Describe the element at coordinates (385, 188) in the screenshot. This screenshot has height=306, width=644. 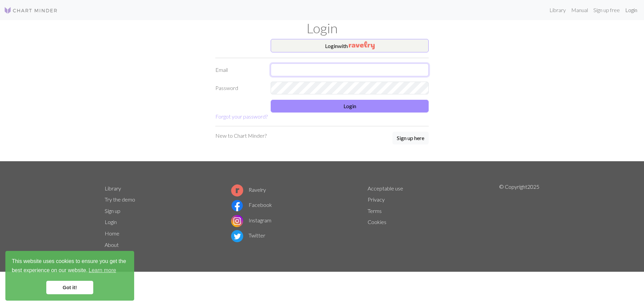
I see `a: Acceptable use` at that location.